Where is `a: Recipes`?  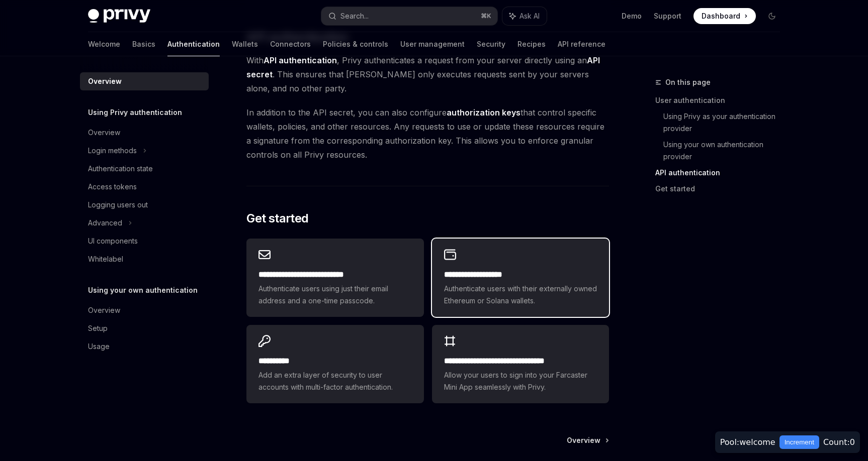 a: Recipes is located at coordinates (532, 45).